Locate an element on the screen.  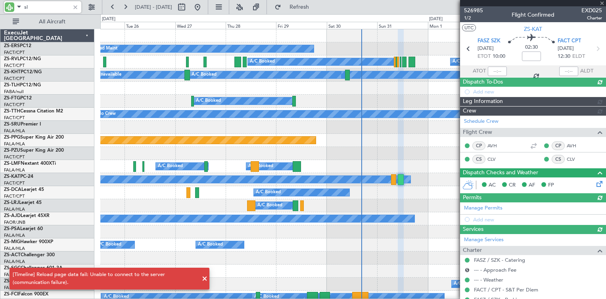
div: Mon 1 is located at coordinates (453, 25).